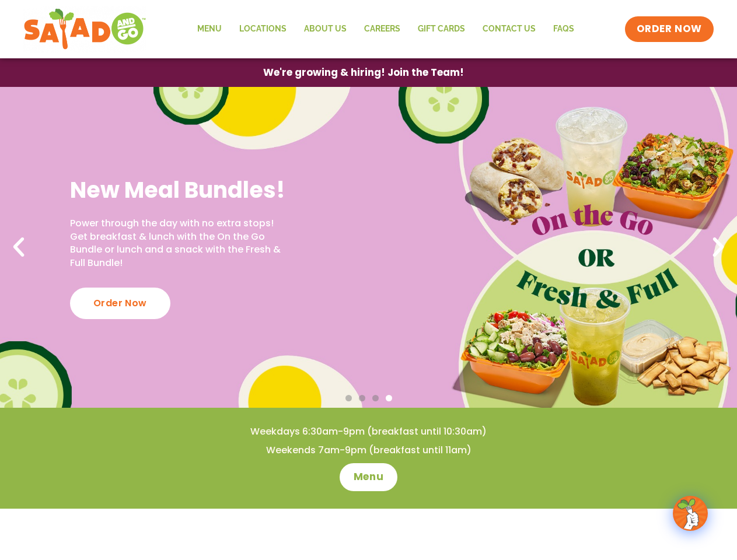  Describe the element at coordinates (441, 29) in the screenshot. I see `a: GIFT CARDS` at that location.